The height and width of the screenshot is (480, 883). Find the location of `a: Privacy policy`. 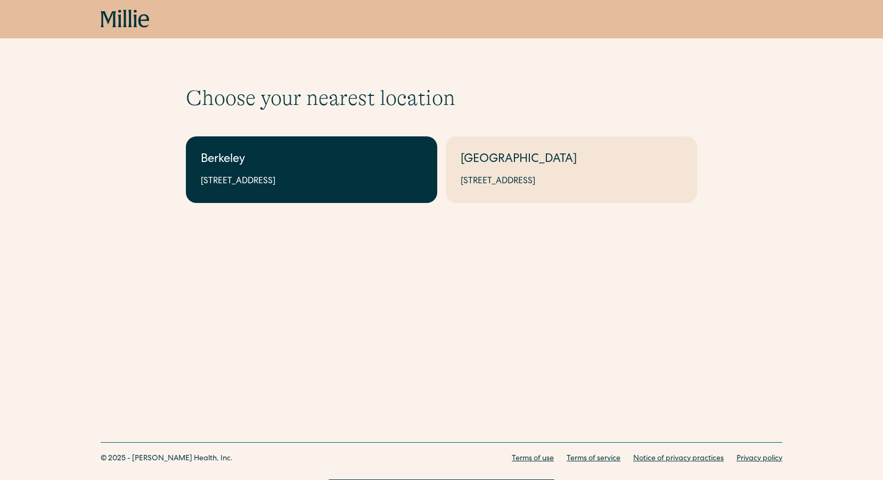

a: Privacy policy is located at coordinates (759, 459).